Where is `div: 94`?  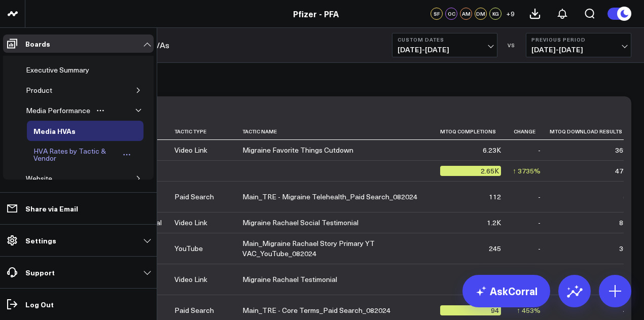
div: 94 is located at coordinates (471, 310).